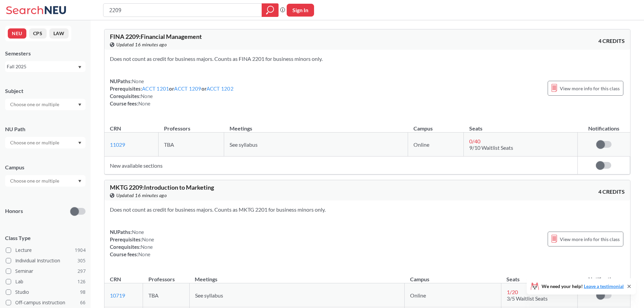 The image size is (644, 308). Describe the element at coordinates (17, 34) in the screenshot. I see `button: NEU` at that location.